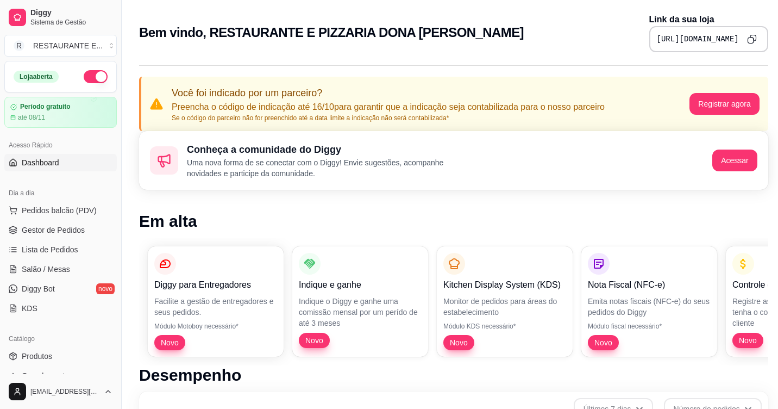 This screenshot has width=778, height=409. Describe the element at coordinates (60, 269) in the screenshot. I see `a: Salão / Mesas` at that location.